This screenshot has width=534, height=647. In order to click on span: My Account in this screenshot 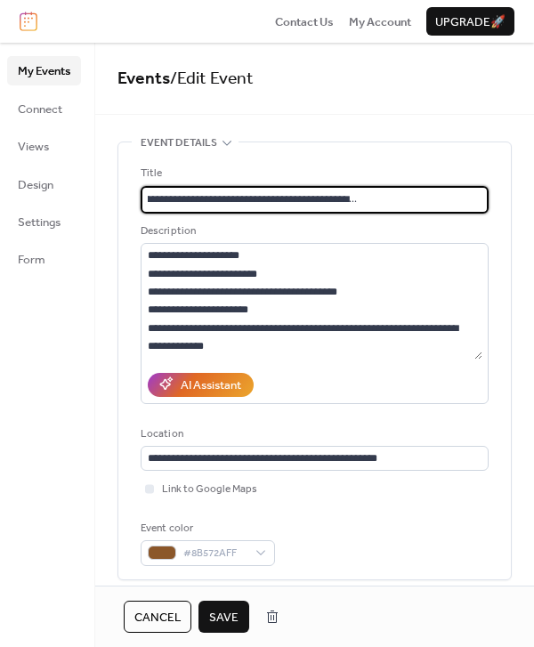, I will do `click(380, 22)`.